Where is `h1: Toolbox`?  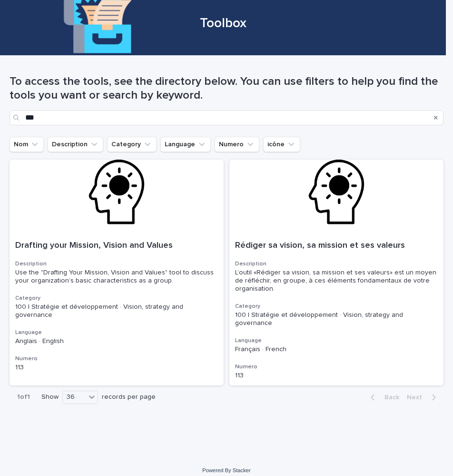 h1: Toolbox is located at coordinates (223, 24).